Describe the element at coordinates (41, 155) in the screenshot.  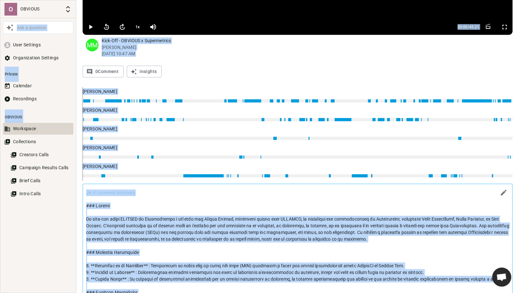
I see `button: Creators Calls` at that location.